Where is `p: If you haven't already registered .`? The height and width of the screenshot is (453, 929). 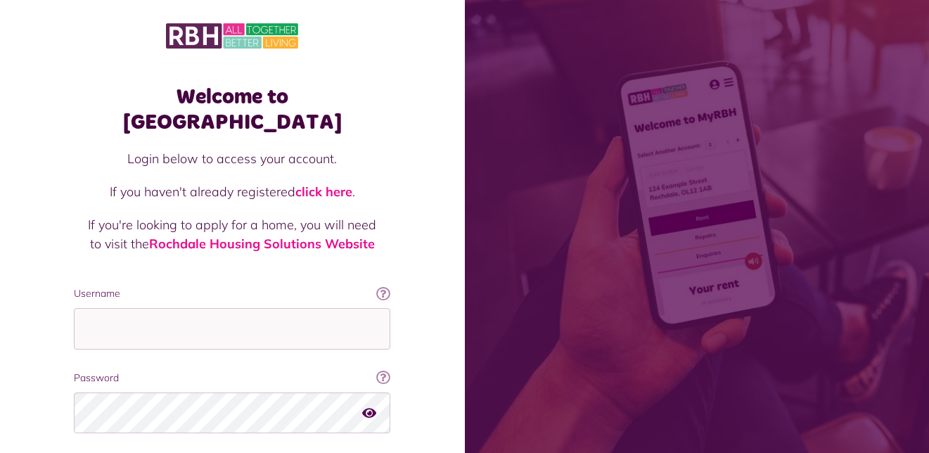 p: If you haven't already registered . is located at coordinates (232, 191).